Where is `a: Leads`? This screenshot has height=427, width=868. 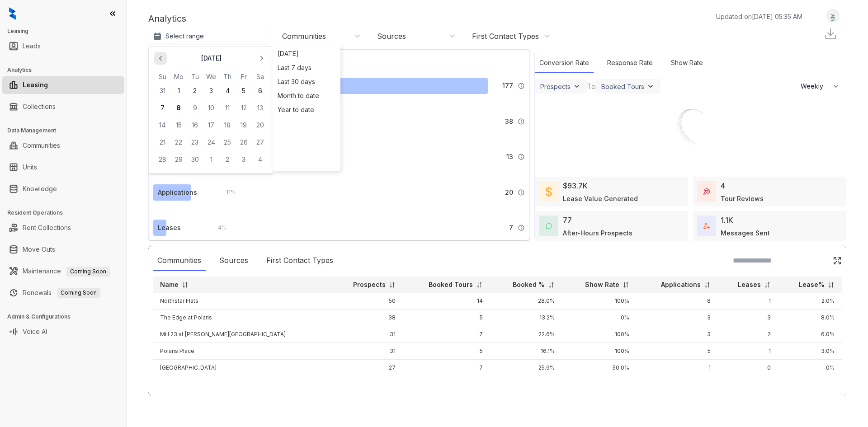 a: Leads is located at coordinates (32, 46).